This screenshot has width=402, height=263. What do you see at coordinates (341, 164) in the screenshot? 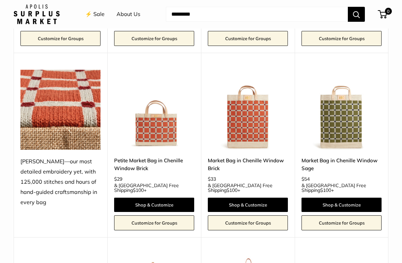
I see `a: Market Bag in Chenille Window Sage` at bounding box center [341, 164].